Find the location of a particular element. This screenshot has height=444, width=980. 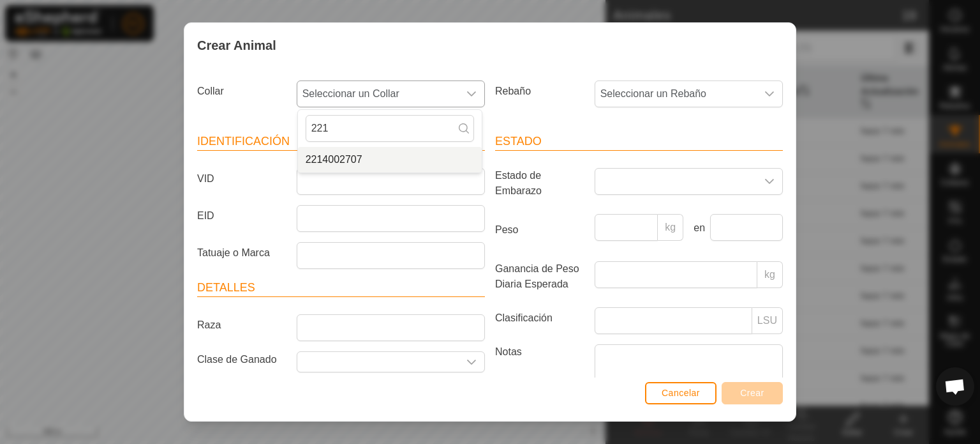

label: EID is located at coordinates (242, 215).